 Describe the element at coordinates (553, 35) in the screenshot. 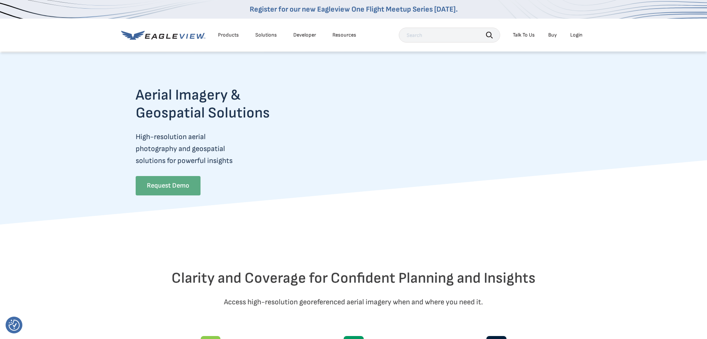

I see `a: Buy` at that location.